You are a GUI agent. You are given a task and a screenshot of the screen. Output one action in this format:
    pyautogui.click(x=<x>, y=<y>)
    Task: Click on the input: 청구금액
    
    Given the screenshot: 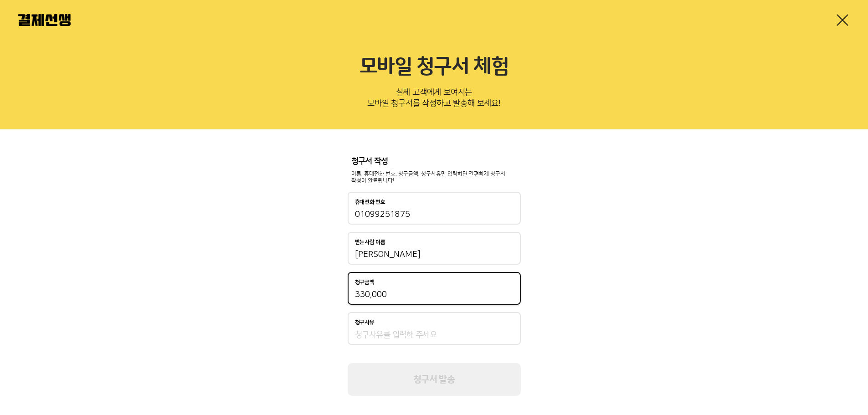 What is the action you would take?
    pyautogui.click(x=434, y=294)
    